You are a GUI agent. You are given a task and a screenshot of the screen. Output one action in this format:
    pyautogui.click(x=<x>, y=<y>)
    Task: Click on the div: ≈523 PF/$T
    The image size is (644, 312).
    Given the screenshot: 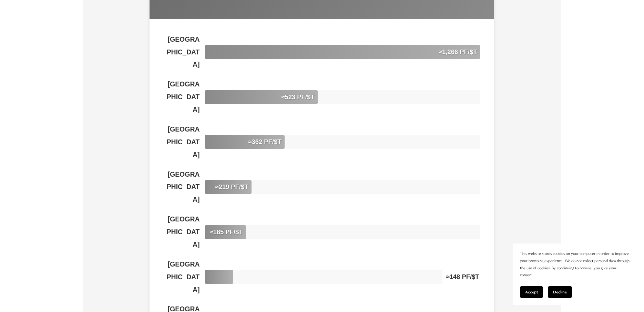 What is the action you would take?
    pyautogui.click(x=298, y=97)
    